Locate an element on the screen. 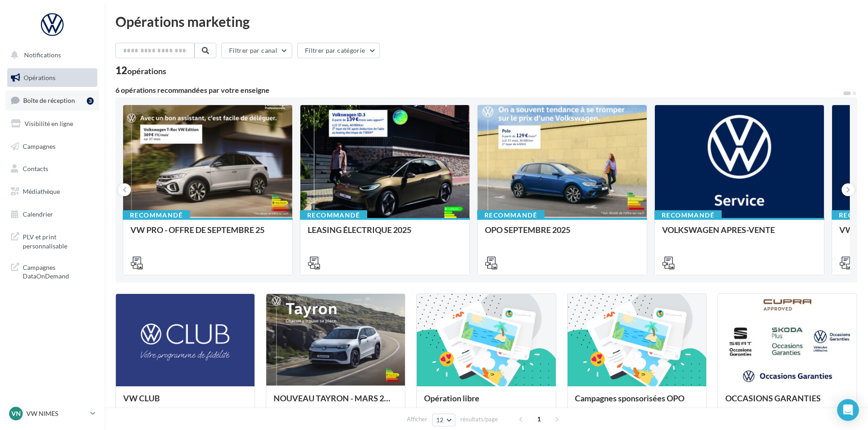  span: Visibilité en ligne is located at coordinates (48, 123).